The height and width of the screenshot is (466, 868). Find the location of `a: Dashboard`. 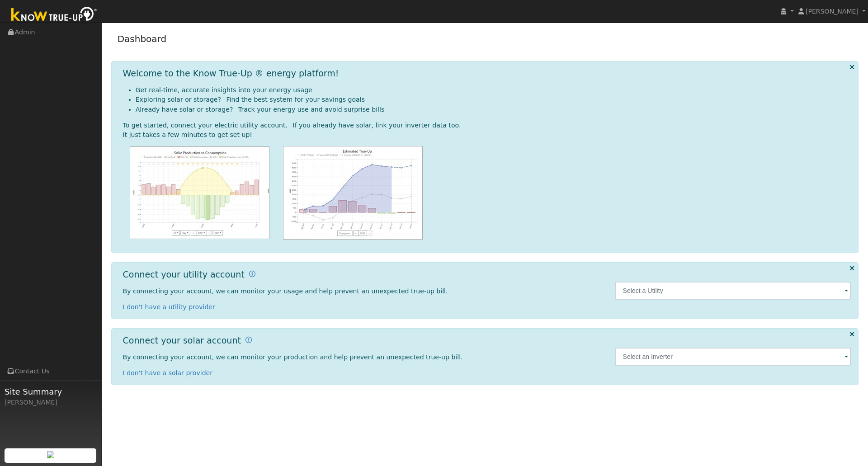

a: Dashboard is located at coordinates (142, 39).